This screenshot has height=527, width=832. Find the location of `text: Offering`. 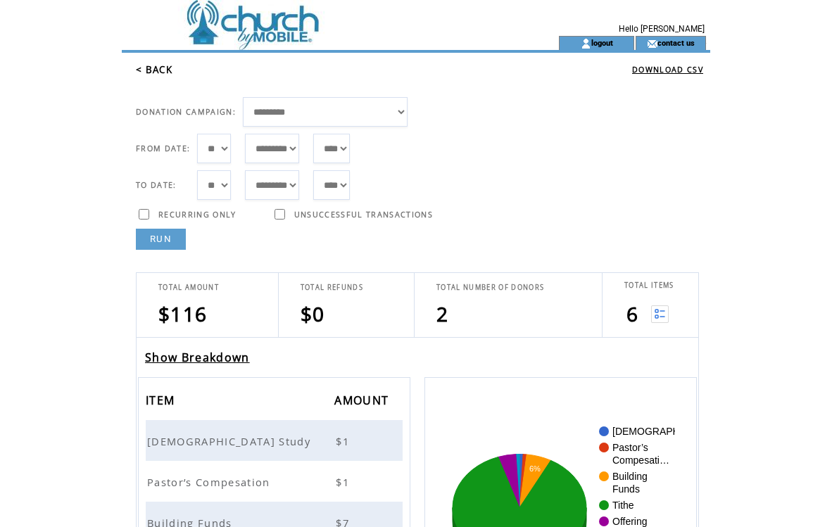

text: Offering is located at coordinates (630, 522).